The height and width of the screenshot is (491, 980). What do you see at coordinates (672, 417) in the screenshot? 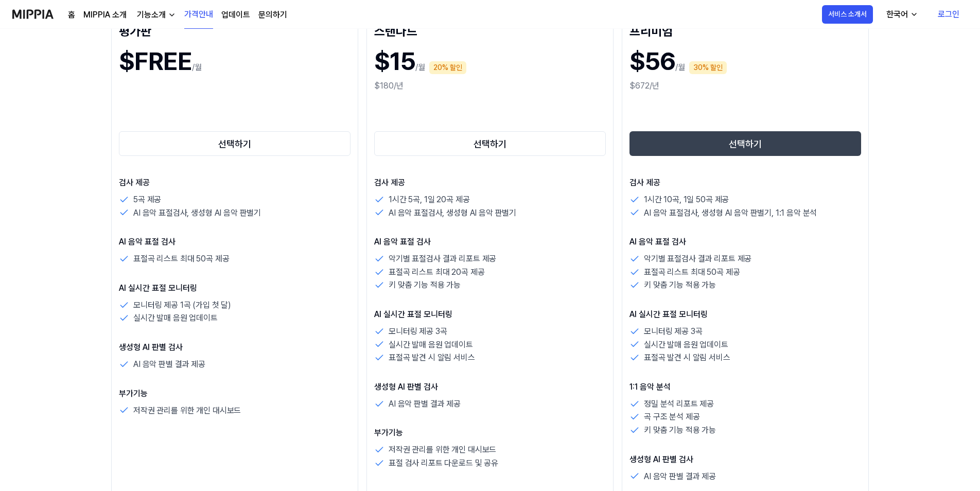
I see `p: 곡 구조 분석 제공` at bounding box center [672, 417].